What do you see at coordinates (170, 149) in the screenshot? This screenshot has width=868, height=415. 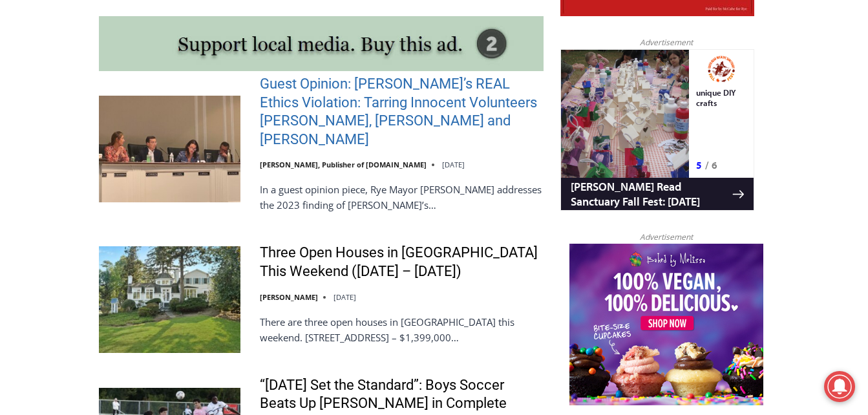 I see `img: Guest Opinion: Rye’s REAL Ethics Violation: Tarring Innocent Volunteers Carolina Johnson, Julie S...` at bounding box center [170, 149].